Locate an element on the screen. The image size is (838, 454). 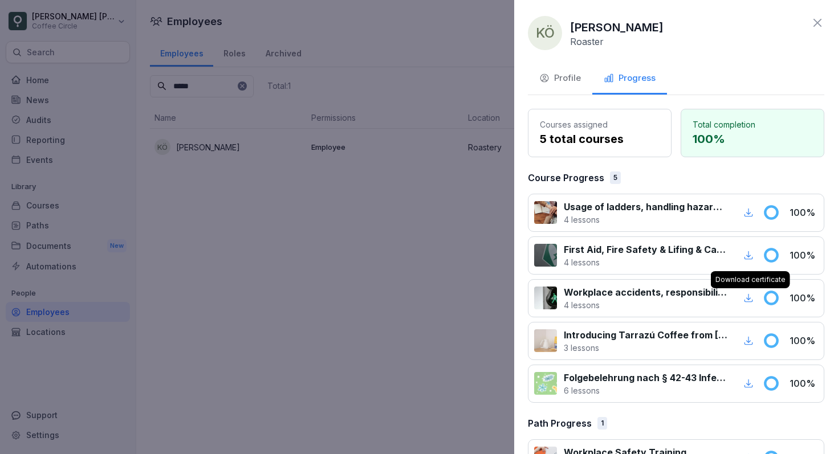
button: Profile is located at coordinates (560, 79).